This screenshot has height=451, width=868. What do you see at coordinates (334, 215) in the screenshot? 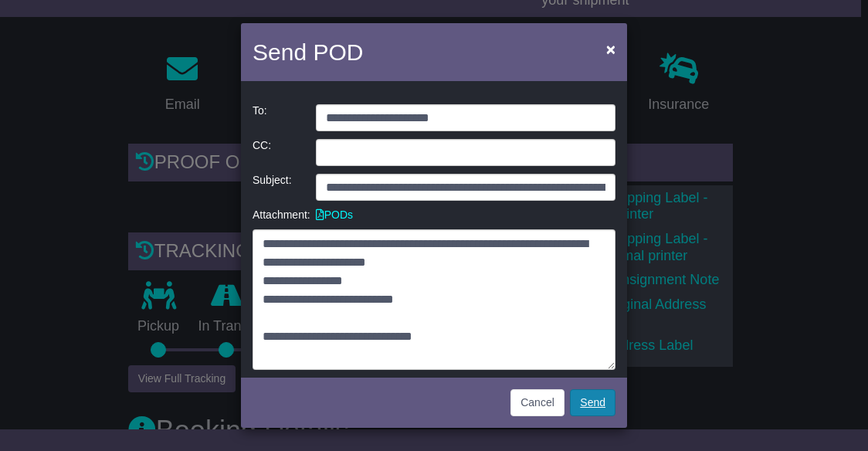
I see `a: PODs` at bounding box center [334, 215].